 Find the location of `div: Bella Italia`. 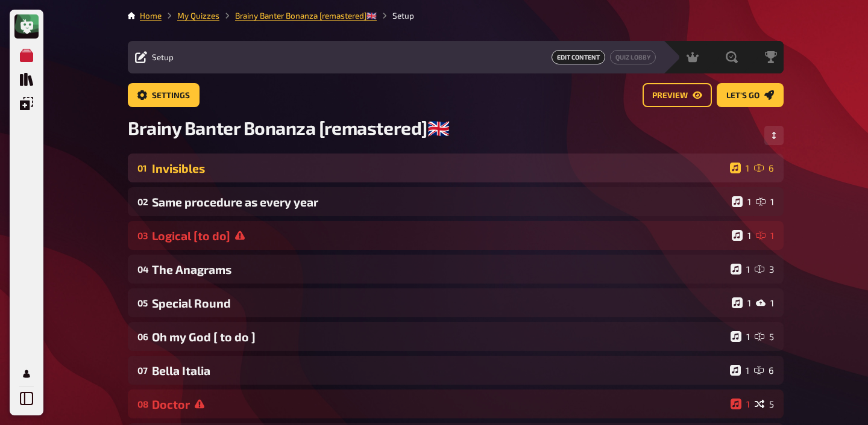

div: Bella Italia is located at coordinates (438, 371).